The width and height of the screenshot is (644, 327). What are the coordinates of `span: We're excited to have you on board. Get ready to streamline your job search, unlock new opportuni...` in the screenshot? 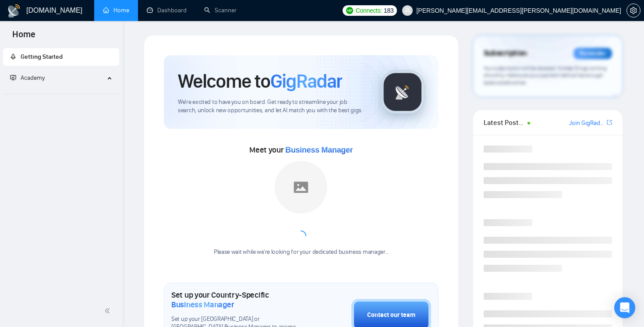 It's located at (272, 106).